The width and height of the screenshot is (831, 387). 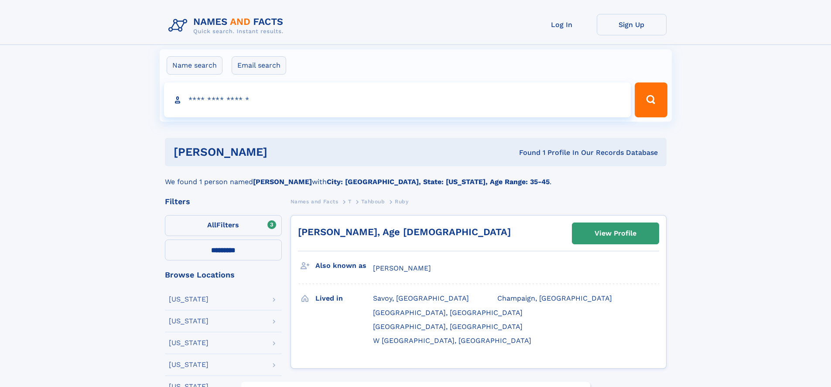 I want to click on a: Sign Up, so click(x=631, y=24).